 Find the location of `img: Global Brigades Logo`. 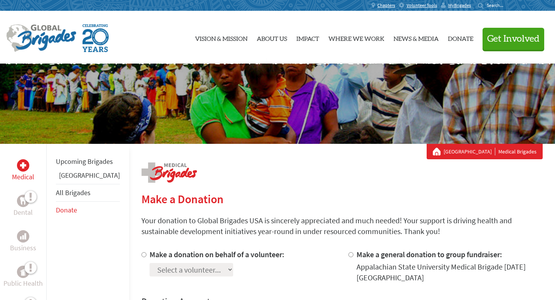

img: Global Brigades Logo is located at coordinates (41, 38).